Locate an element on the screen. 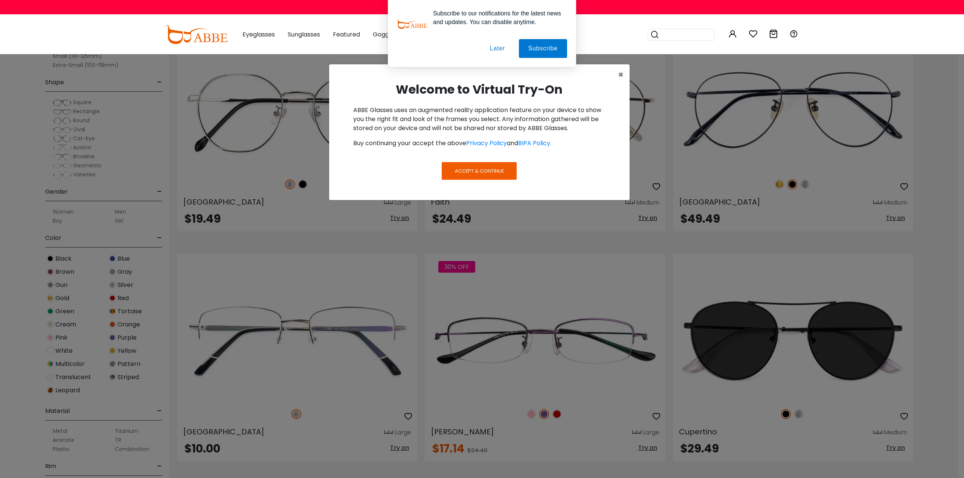 Image resolution: width=964 pixels, height=478 pixels. a: Privacy Policy is located at coordinates (486, 143).